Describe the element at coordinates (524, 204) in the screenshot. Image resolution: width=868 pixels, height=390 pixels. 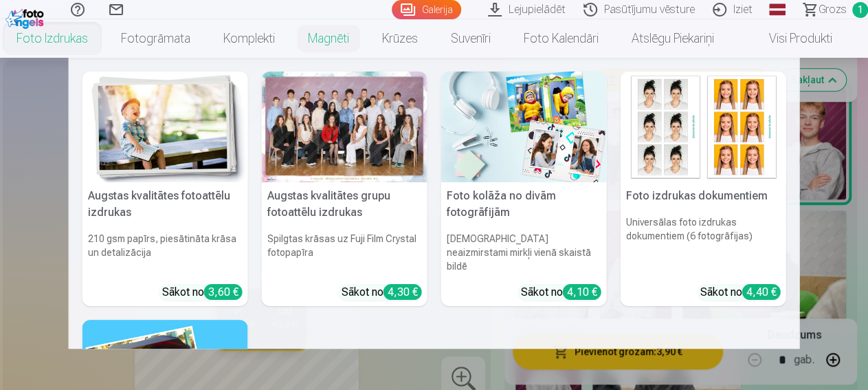
I see `h5: Foto kolāža no divām fotogrāfijām` at that location.